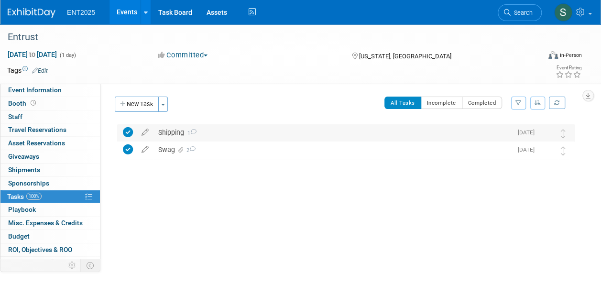 The width and height of the screenshot is (601, 284). I want to click on a: Playbook, so click(50, 209).